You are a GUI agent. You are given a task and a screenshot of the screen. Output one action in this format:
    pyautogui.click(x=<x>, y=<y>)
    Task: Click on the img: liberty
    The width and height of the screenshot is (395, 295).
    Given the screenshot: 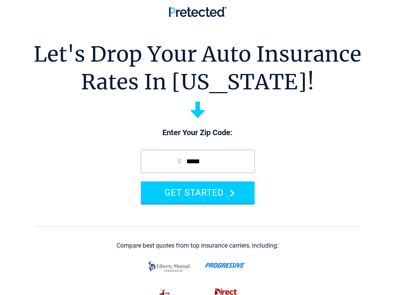 What is the action you would take?
    pyautogui.click(x=169, y=267)
    